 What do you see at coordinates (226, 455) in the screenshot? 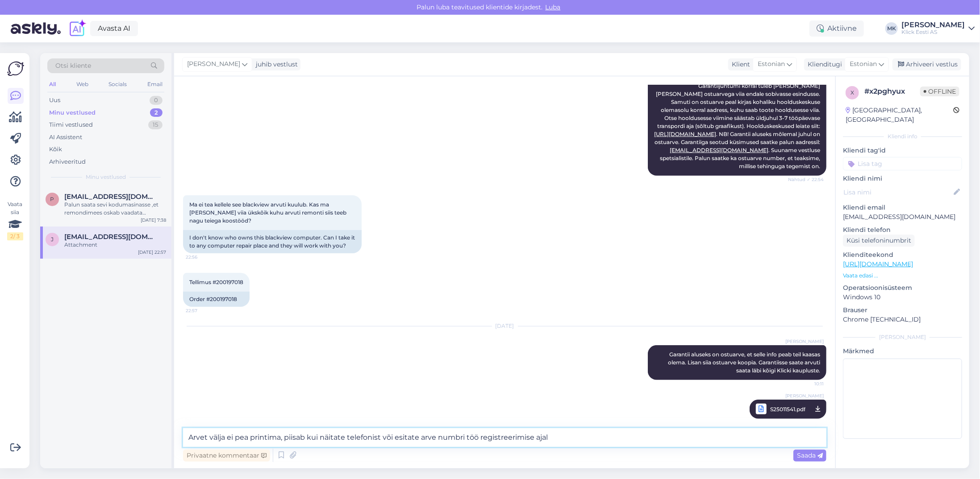
I see `div: Privaatne kommentaar` at bounding box center [226, 455].